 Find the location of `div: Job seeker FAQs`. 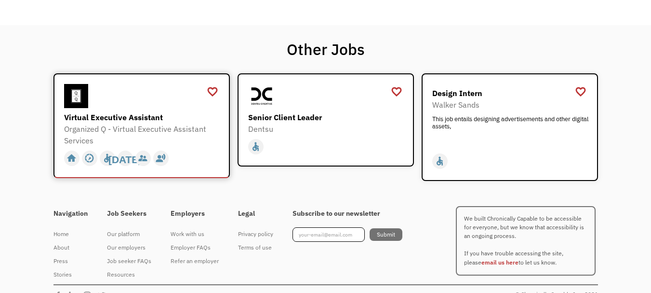

div: Job seeker FAQs is located at coordinates (129, 261).